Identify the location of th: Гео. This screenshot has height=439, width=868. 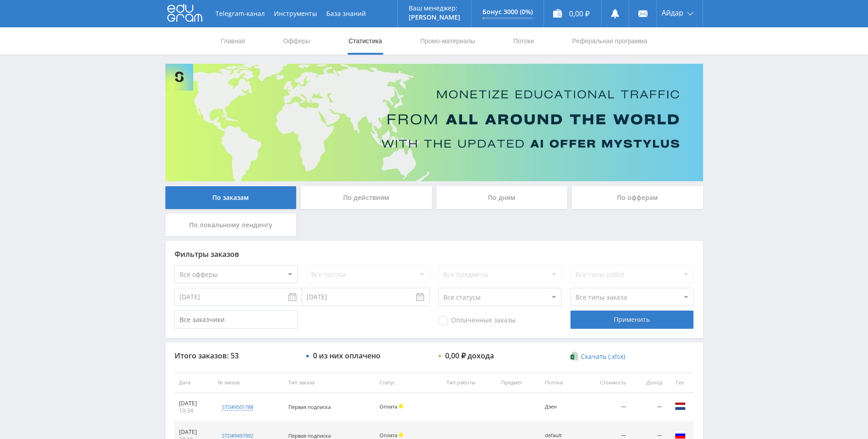
(680, 382).